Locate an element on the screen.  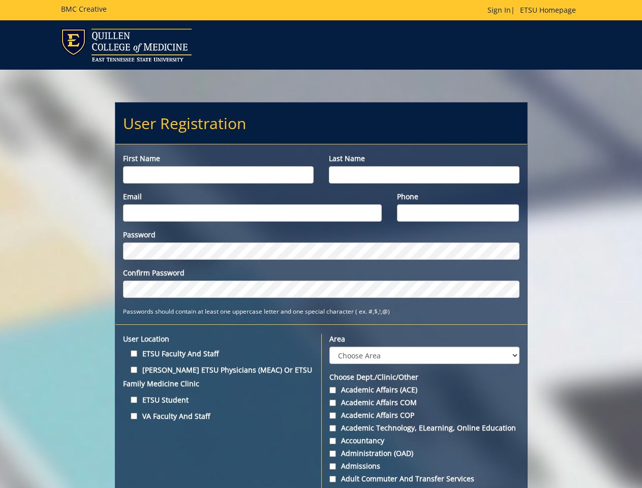
h2: User Registration is located at coordinates (321, 123).